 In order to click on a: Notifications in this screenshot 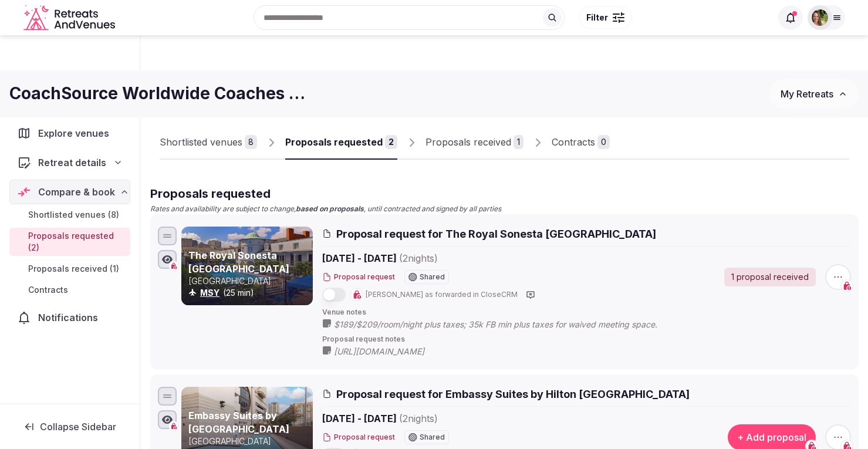, I will do `click(70, 317)`.